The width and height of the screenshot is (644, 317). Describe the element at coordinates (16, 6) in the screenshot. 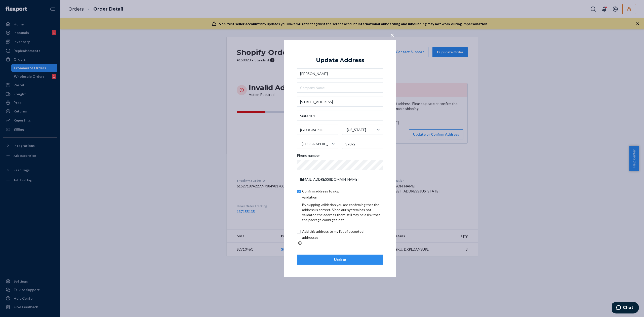

I see `span: Chat` at that location.